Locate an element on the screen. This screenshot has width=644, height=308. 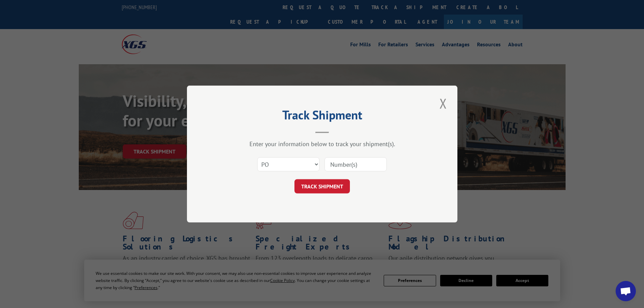
button: Close modal is located at coordinates (443, 103).